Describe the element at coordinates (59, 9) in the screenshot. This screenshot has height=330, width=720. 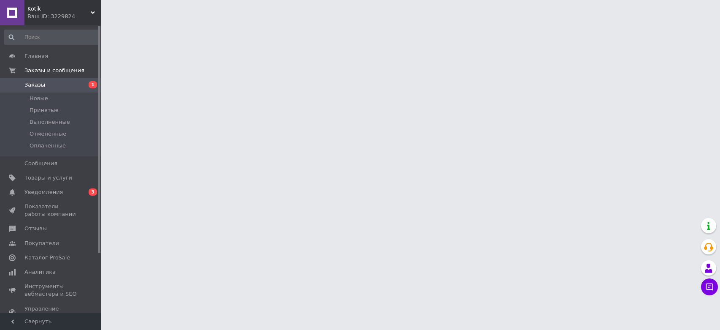
I see `span: Kotik` at that location.